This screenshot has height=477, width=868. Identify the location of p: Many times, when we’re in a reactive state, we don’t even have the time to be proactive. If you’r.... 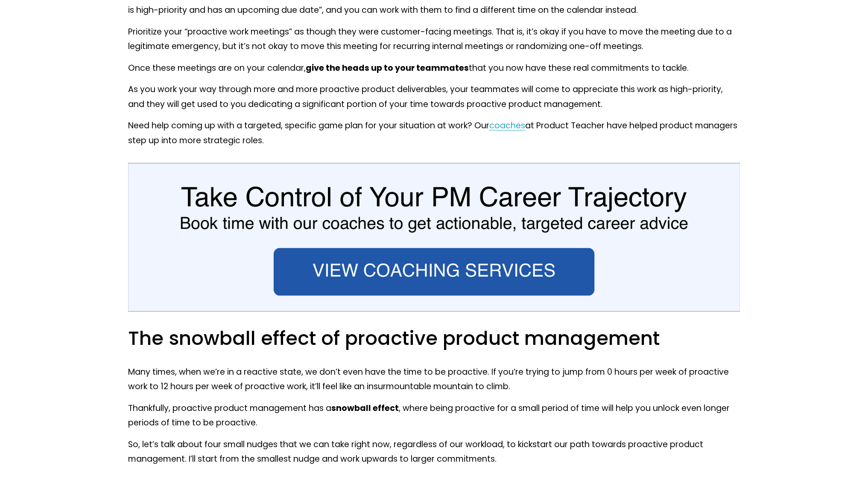
(434, 379).